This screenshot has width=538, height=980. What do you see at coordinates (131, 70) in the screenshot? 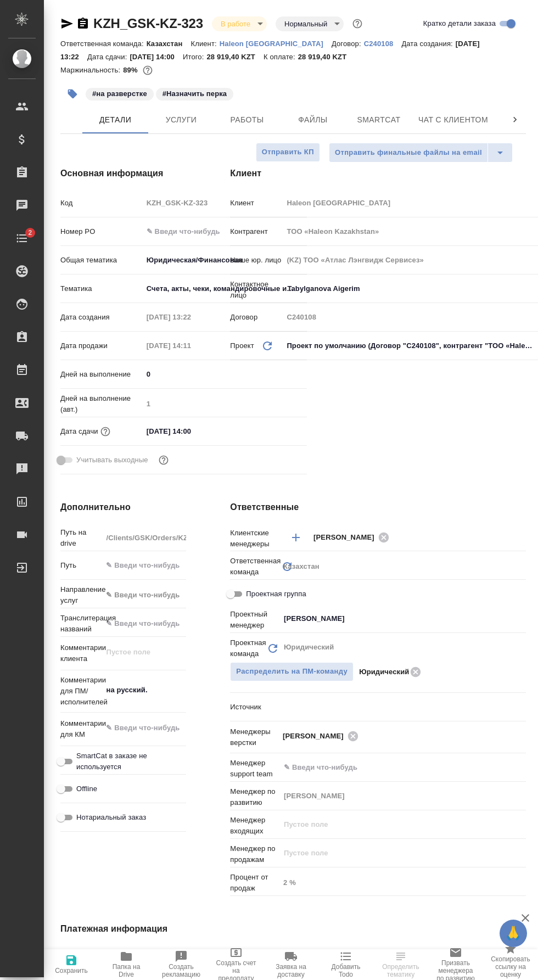
I see `p: 89%` at bounding box center [131, 70].